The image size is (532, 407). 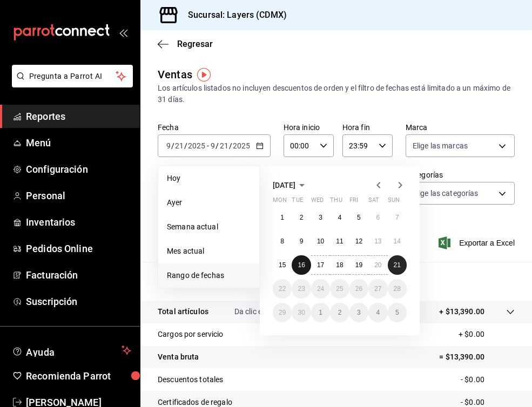 I want to click on abbr: September 19, 2025, so click(x=359, y=265).